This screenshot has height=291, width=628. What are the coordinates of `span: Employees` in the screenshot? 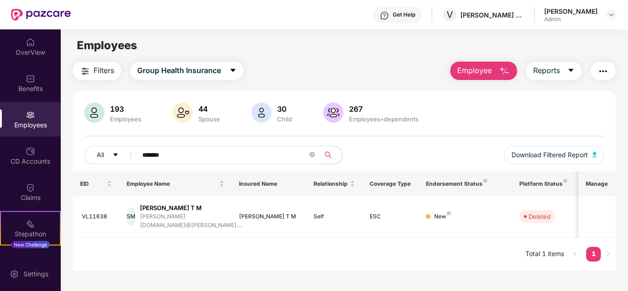 It's located at (107, 45).